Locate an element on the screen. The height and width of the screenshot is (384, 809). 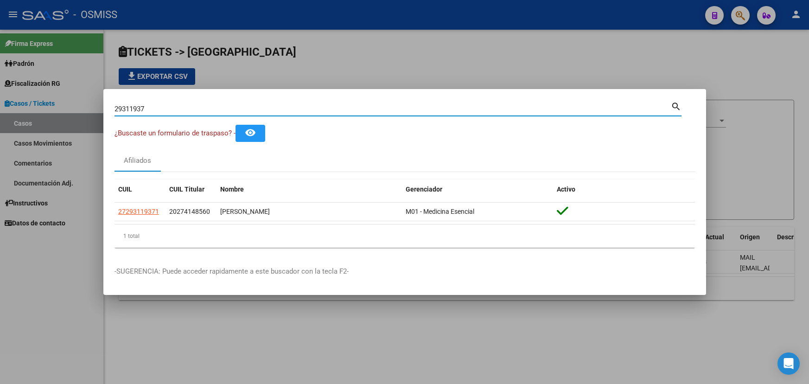
span: CUIL is located at coordinates (125, 189).